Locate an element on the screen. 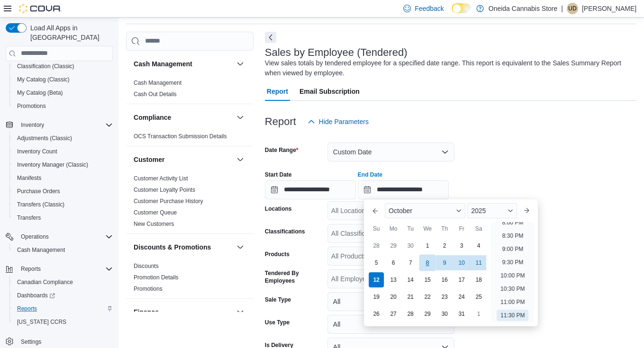 Image resolution: width=644 pixels, height=348 pixels. span: Inventory is located at coordinates (65, 125).